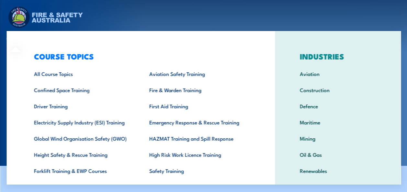 The image size is (407, 192). What do you see at coordinates (81, 171) in the screenshot?
I see `a: Forklift Training & EWP Courses` at bounding box center [81, 171].